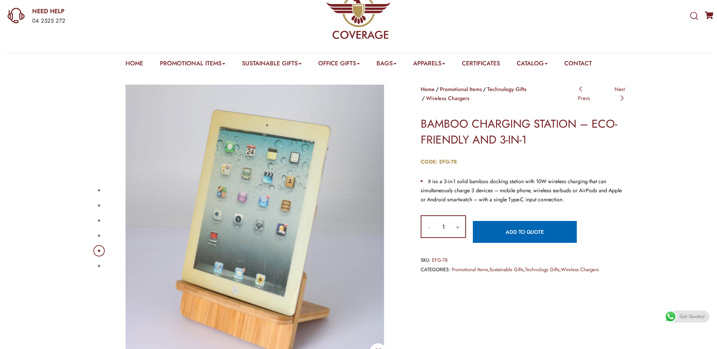 The height and width of the screenshot is (349, 717). What do you see at coordinates (386, 65) in the screenshot?
I see `a: Bags` at bounding box center [386, 65].